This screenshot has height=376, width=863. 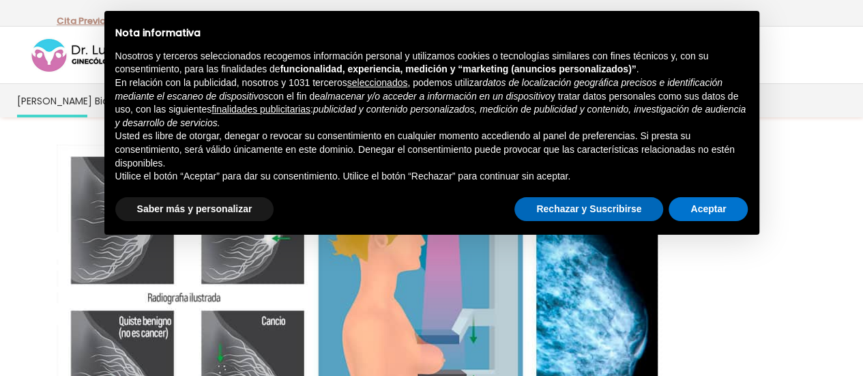 I want to click on em: almacenar y/o acceder a información en un dispositivo, so click(x=435, y=96).